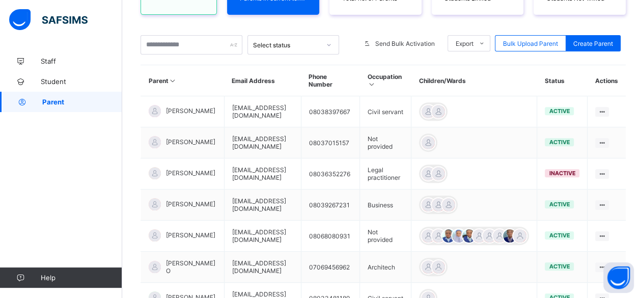  Describe the element at coordinates (593, 43) in the screenshot. I see `span: Create Parent` at that location.